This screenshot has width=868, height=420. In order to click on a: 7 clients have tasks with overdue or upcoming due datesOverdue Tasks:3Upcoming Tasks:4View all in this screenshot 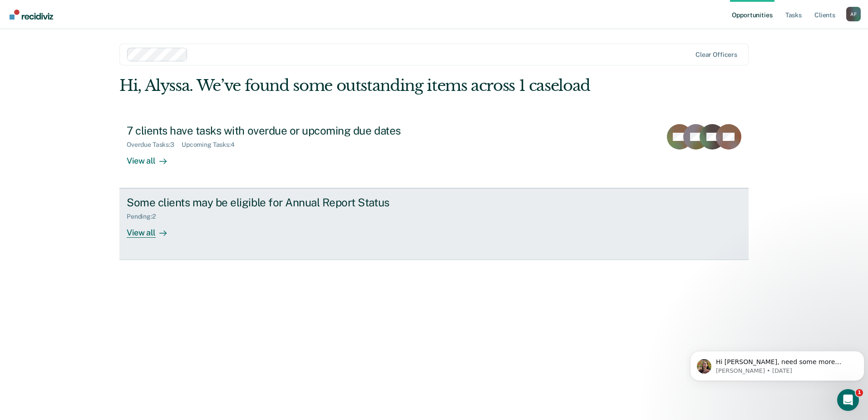, I will do `click(434, 152)`.